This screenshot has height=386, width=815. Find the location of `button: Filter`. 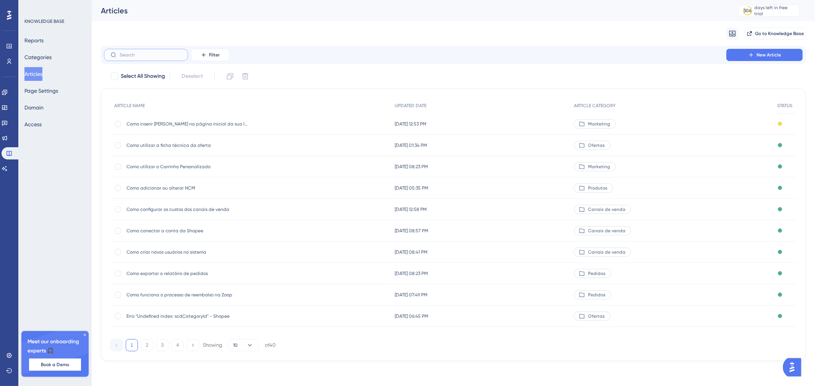

button: Filter is located at coordinates (210, 55).